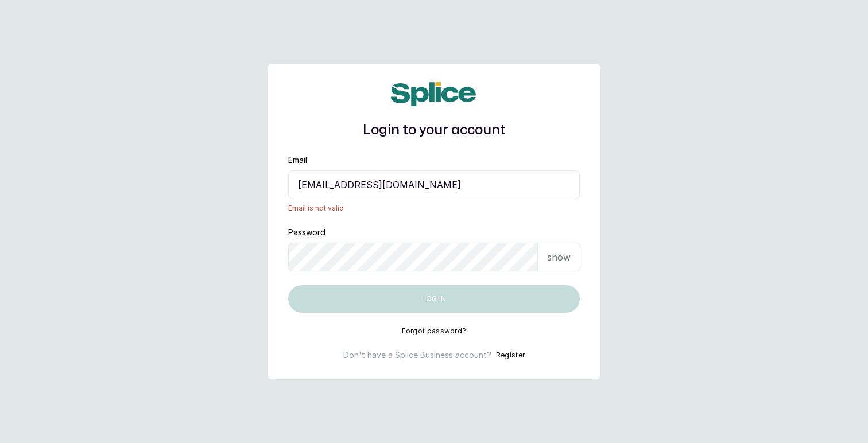 This screenshot has width=868, height=443. Describe the element at coordinates (434, 299) in the screenshot. I see `button: Log in` at that location.